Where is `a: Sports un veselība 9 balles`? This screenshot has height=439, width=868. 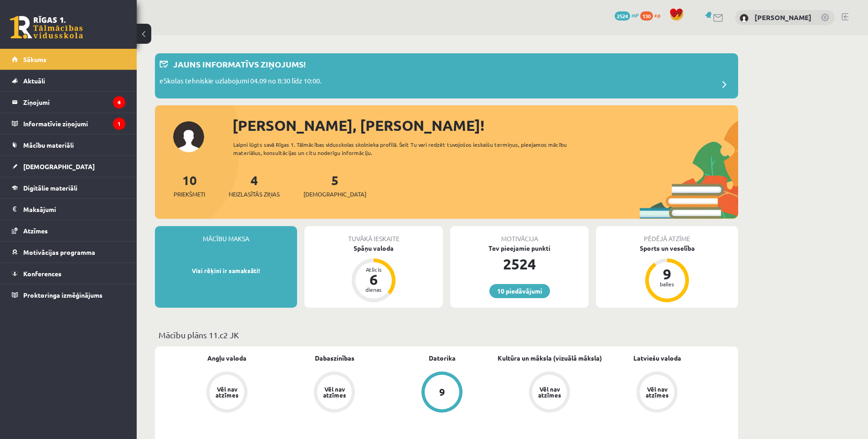
a: Sports un veselība 9 balles is located at coordinates (667, 273).